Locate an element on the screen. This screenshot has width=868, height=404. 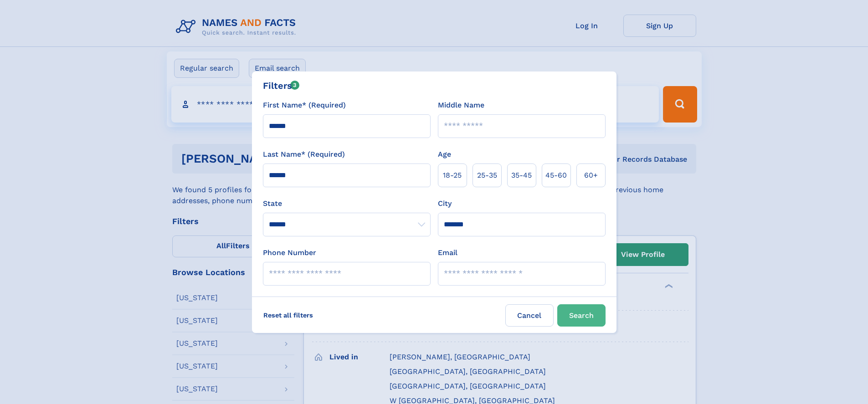
label: Middle Name is located at coordinates (461, 105).